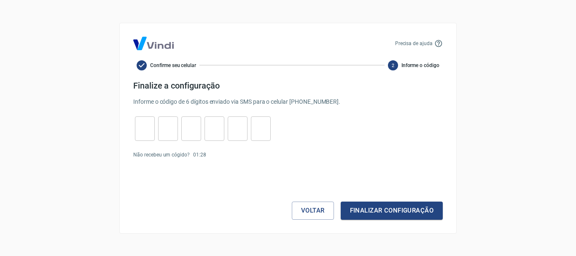 This screenshot has width=576, height=256. Describe the element at coordinates (173, 65) in the screenshot. I see `span: Confirme seu celular` at that location.